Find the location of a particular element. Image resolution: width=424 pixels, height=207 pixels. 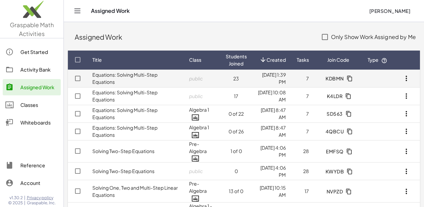

span: Created is located at coordinates (276, 60).